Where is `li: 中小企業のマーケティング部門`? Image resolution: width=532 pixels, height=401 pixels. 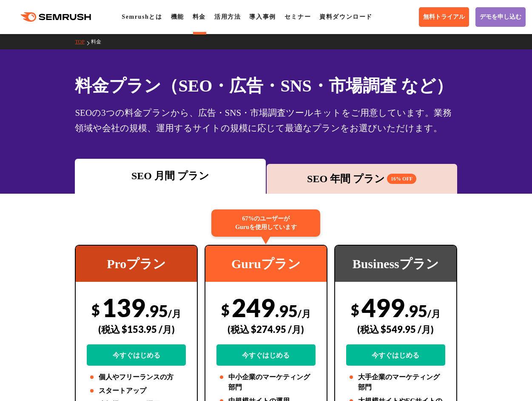
li: 中小企業のマーケティング部門 is located at coordinates (265, 382).